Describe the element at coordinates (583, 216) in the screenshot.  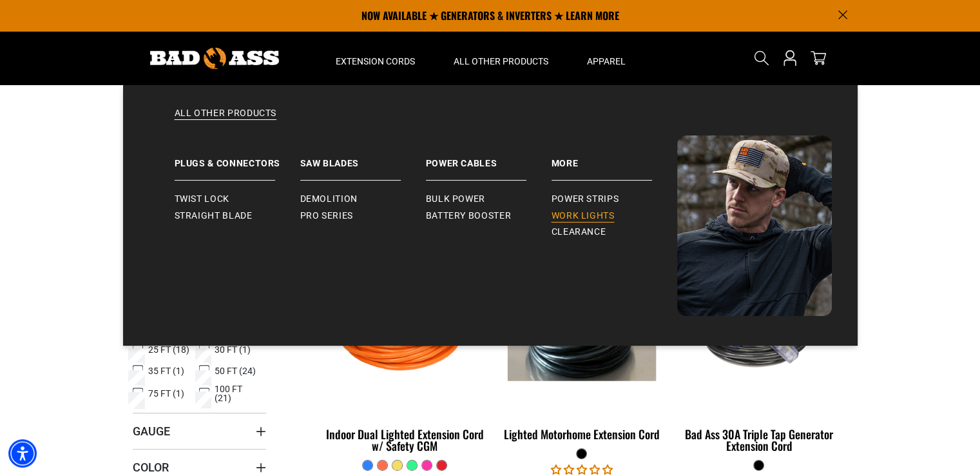
I see `span: Work Lights` at that location.